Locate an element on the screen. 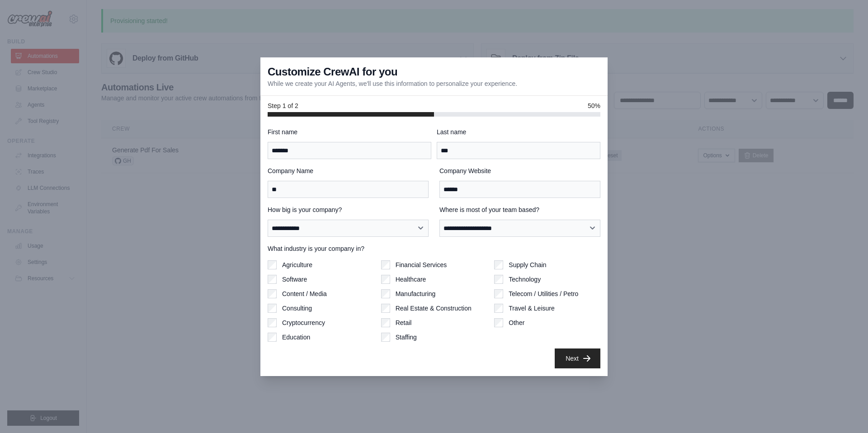 The width and height of the screenshot is (868, 433). label: Company Name is located at coordinates (348, 171).